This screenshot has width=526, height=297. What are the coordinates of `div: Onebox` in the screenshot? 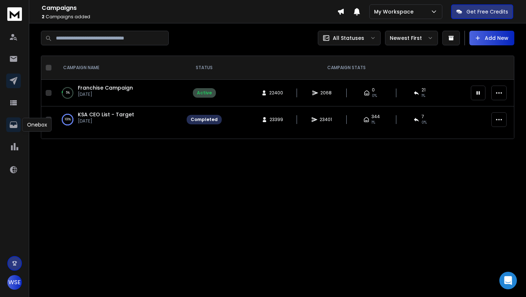 It's located at (37, 125).